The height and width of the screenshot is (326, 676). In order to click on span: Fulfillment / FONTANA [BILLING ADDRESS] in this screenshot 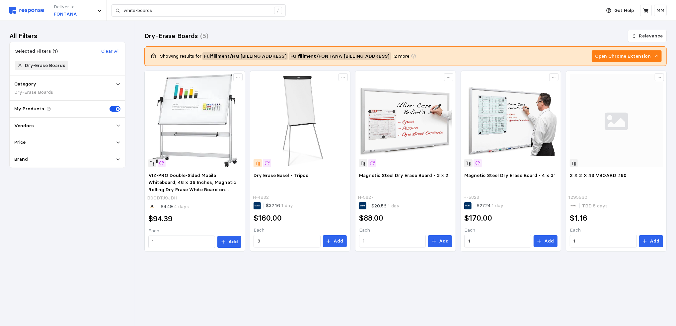, I will do `click(340, 56)`.